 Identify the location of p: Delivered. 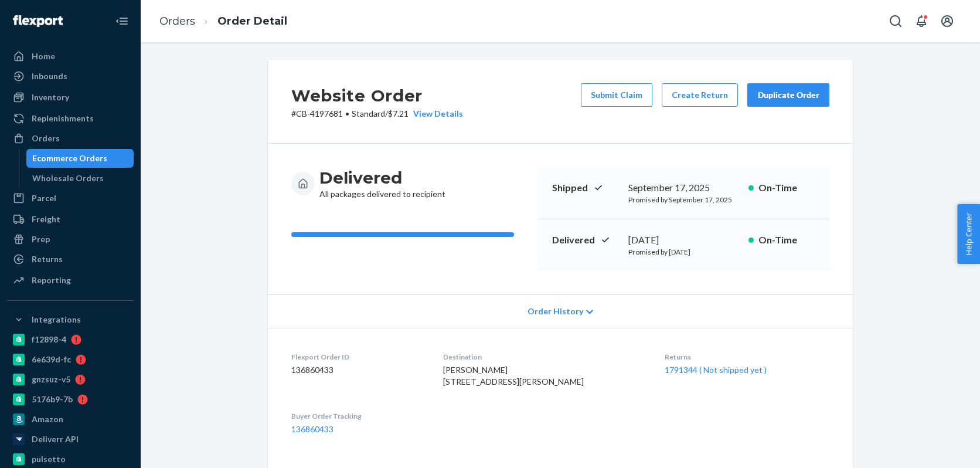
(586, 240).